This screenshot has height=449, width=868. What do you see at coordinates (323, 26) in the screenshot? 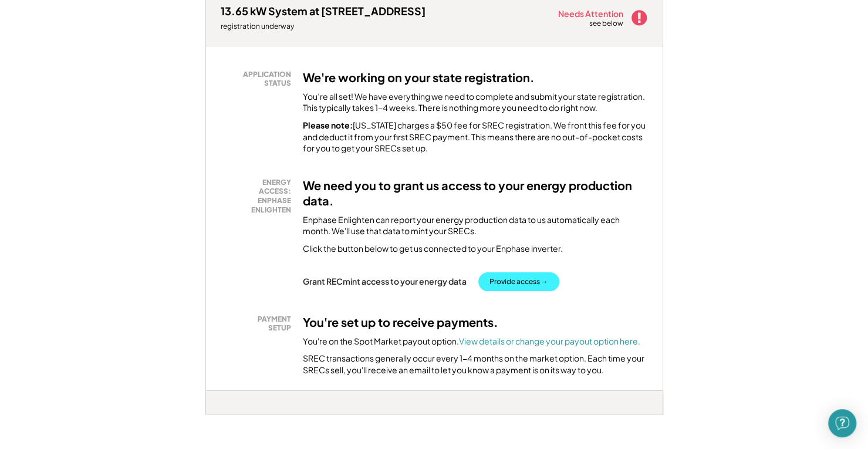
I see `div: registration underway` at bounding box center [323, 26].